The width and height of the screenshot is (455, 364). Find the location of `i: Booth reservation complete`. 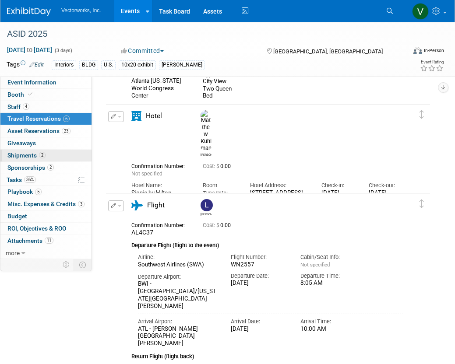

i: Booth reservation complete is located at coordinates (30, 94).